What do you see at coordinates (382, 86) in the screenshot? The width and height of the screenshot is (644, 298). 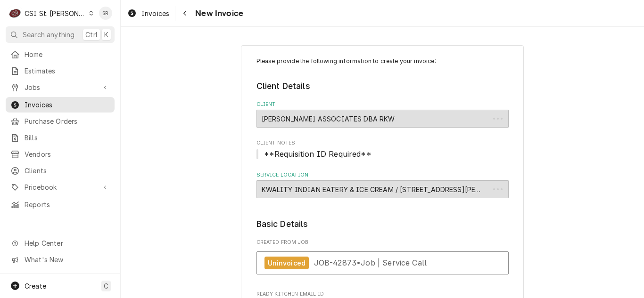 I see `legend: Client Details` at bounding box center [382, 86].